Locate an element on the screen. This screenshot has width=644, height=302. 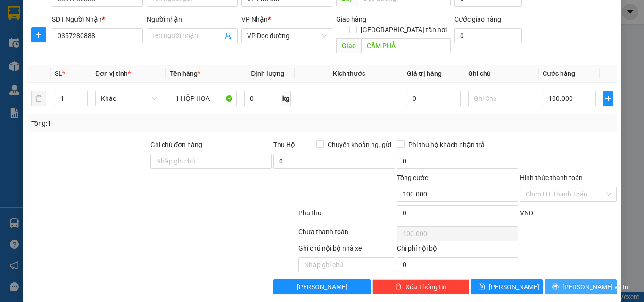
button: delete is located at coordinates (39, 98).